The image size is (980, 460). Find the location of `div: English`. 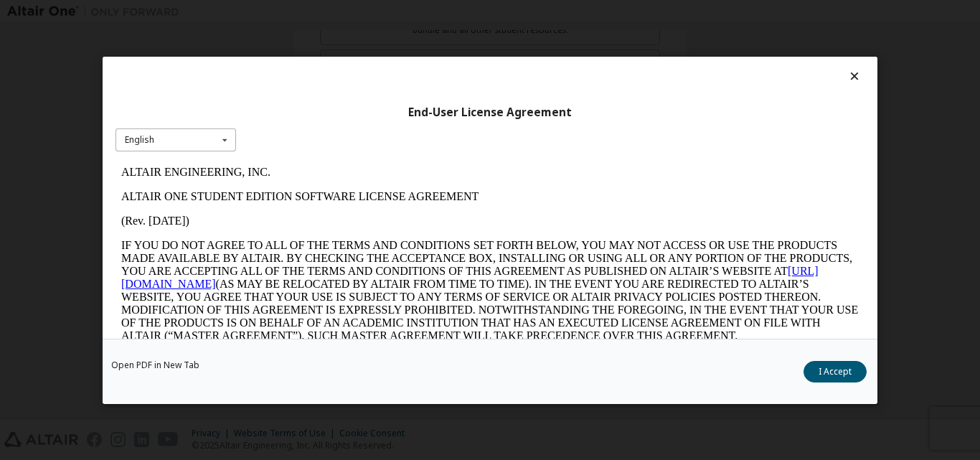

div: English is located at coordinates (139, 140).